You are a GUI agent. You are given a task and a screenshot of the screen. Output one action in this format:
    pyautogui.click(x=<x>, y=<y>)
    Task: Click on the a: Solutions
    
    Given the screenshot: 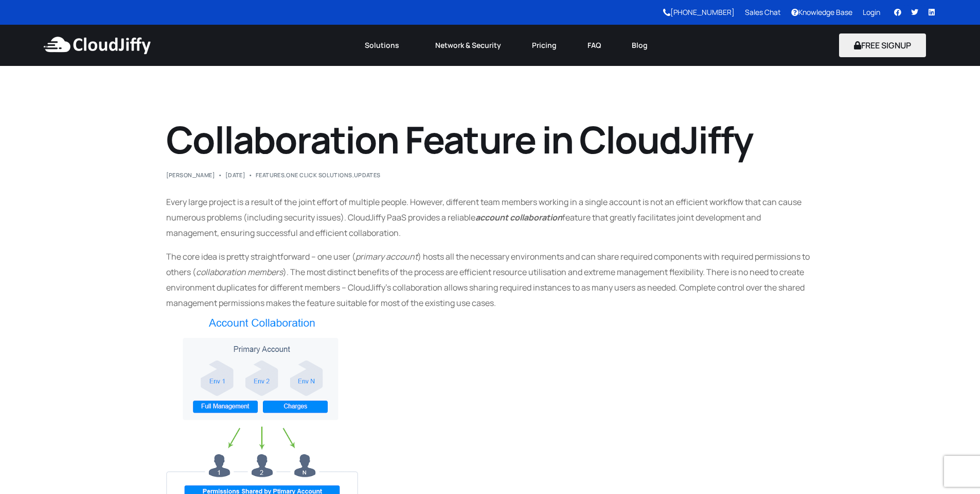 What is the action you would take?
    pyautogui.click(x=384, y=46)
    